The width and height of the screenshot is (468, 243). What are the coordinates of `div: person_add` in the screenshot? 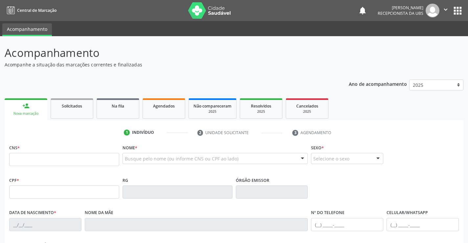 It's located at (26, 106).